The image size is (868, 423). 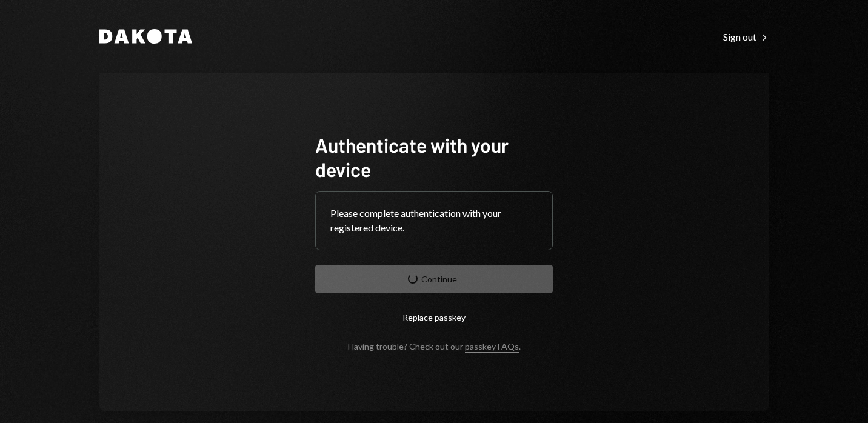 I want to click on div: Sign out, so click(x=746, y=37).